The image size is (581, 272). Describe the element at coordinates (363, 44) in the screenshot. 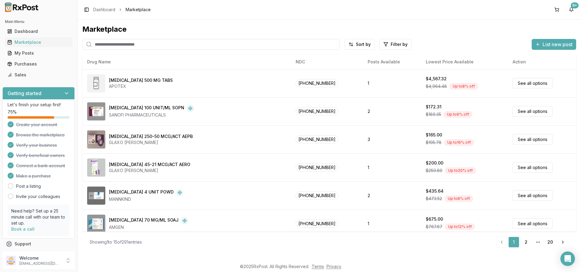

I see `span: Sort by` at that location.